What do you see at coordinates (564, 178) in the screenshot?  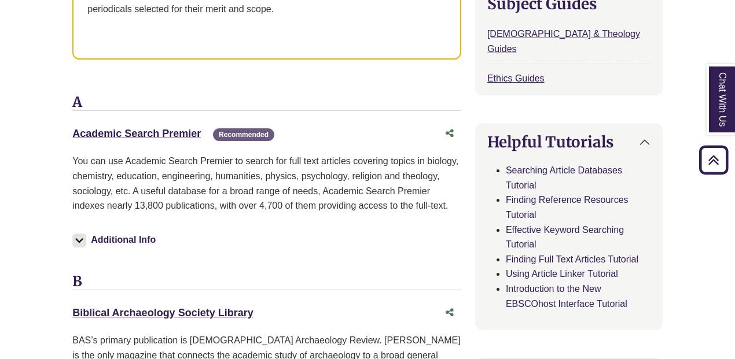 I see `a: Searching Article Databases Tutorial` at bounding box center [564, 178].